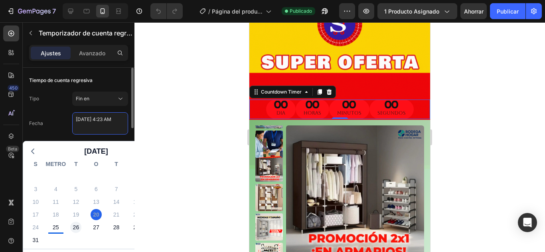  I want to click on button: 7, so click(31, 11).